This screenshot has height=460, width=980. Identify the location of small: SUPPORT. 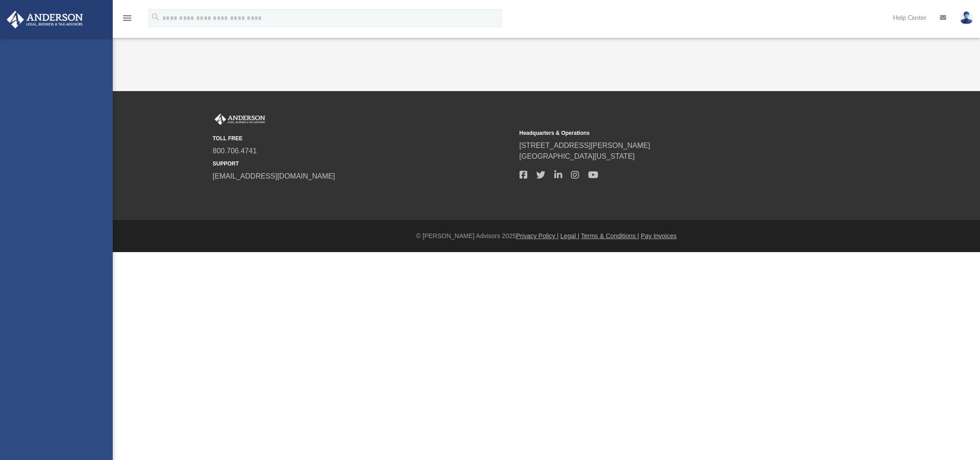
(363, 163).